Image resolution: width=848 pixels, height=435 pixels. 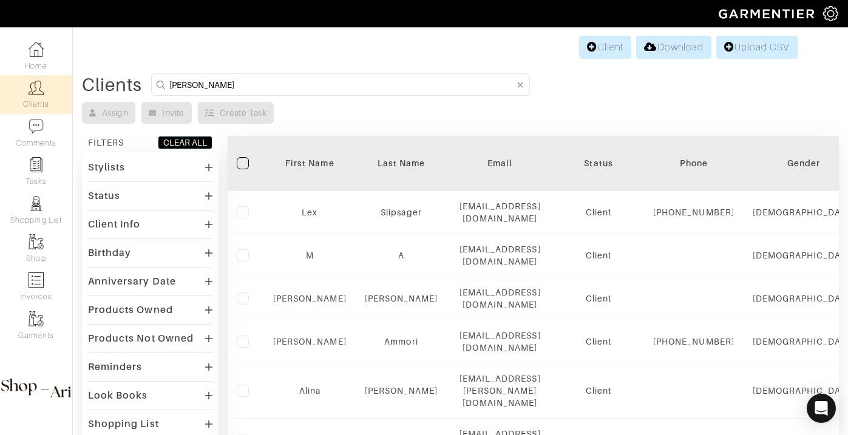 What do you see at coordinates (401, 213) in the screenshot?
I see `a: Slipsager` at bounding box center [401, 213].